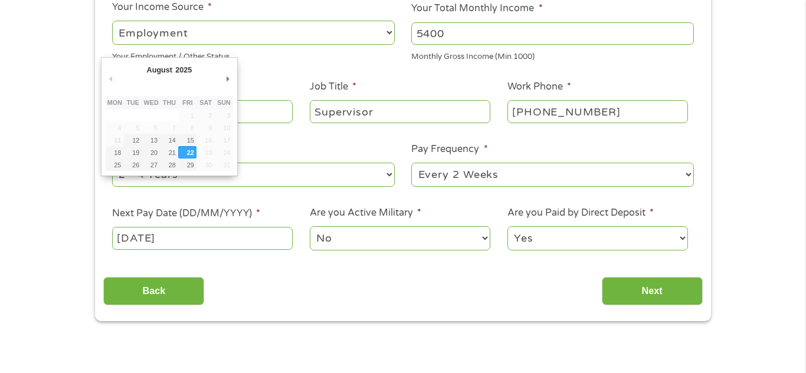 The width and height of the screenshot is (806, 373). Describe the element at coordinates (202, 238) in the screenshot. I see `input: Use the arrow keys to pick a date` at that location.